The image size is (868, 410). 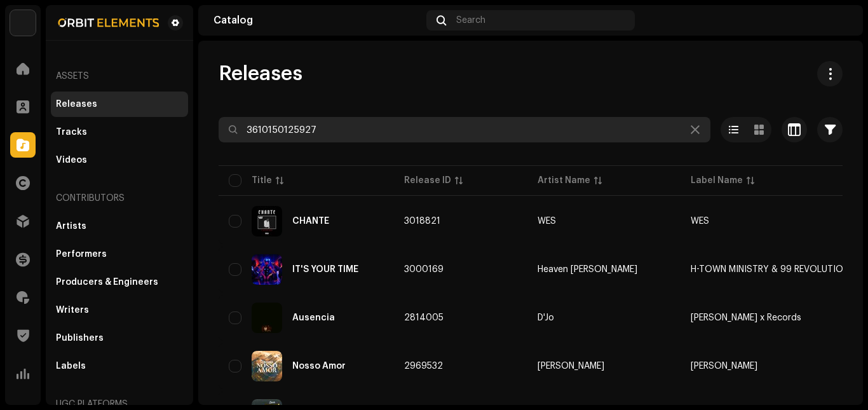 What do you see at coordinates (23, 23) in the screenshot?
I see `img: 0029baec-73b5-4e5b-bf6f-b72015a23c67` at bounding box center [23, 23].